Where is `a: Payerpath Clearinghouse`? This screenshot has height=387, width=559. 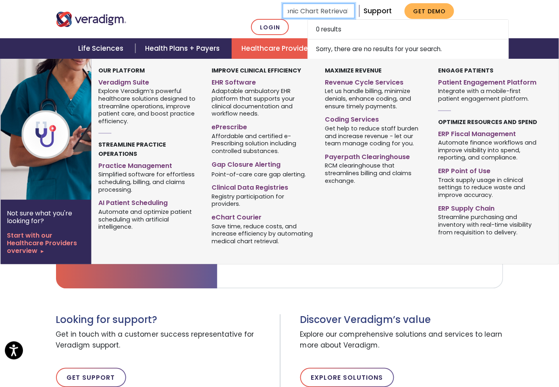
a: Payerpath Clearinghouse is located at coordinates (375, 156).